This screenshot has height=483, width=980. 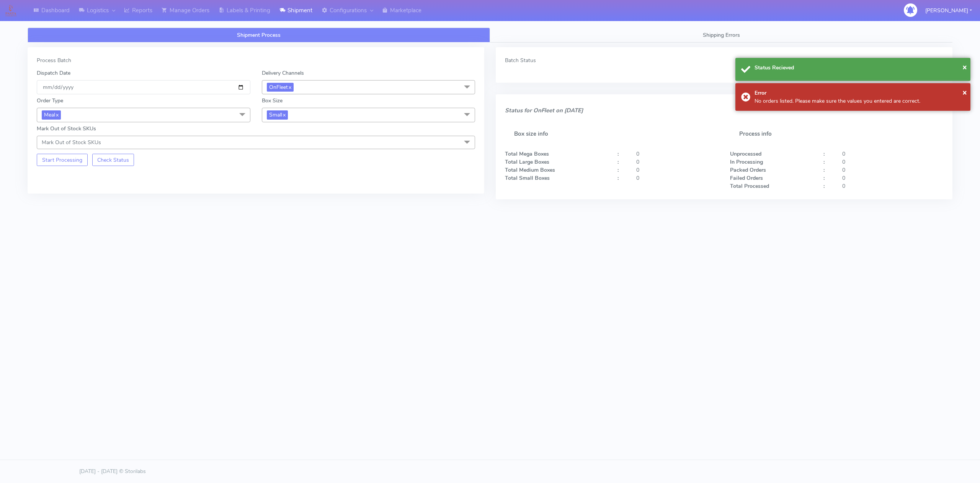 What do you see at coordinates (749, 170) in the screenshot?
I see `strong: Packed Orders` at bounding box center [749, 170].